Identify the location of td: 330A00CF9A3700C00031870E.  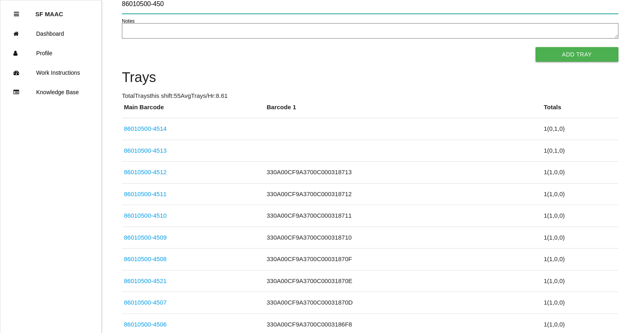
(403, 281).